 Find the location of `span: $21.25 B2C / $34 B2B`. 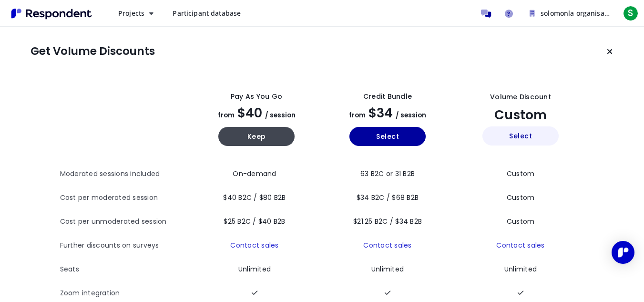

span: $21.25 B2C / $34 B2B is located at coordinates (387, 222).